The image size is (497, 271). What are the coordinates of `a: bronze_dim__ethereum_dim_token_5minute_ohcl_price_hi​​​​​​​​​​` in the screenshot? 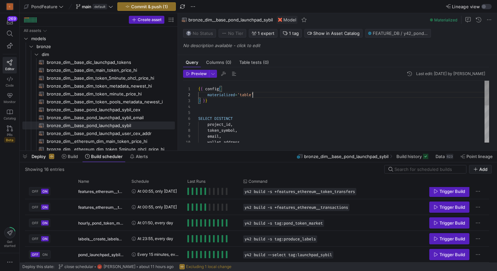 It's located at (99, 149).